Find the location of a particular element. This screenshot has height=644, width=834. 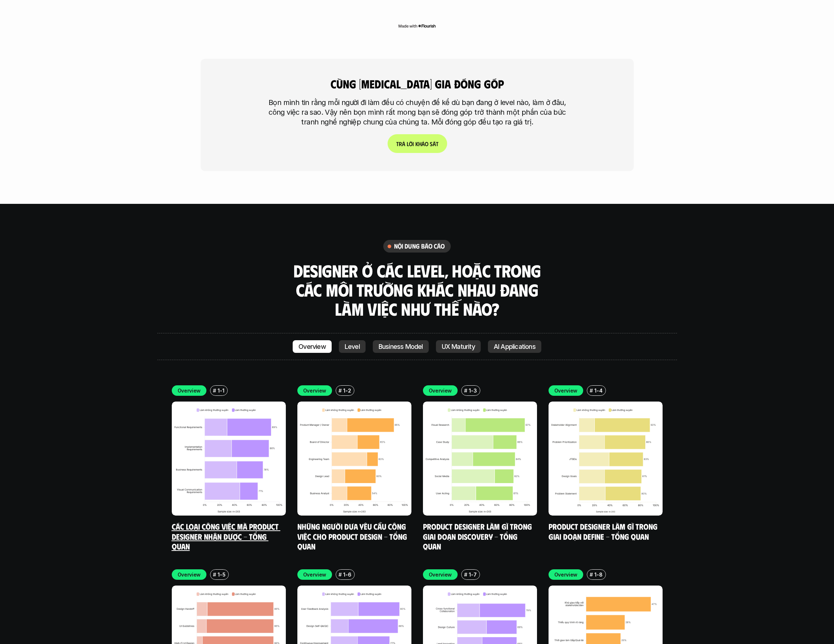

span: i is located at coordinates (413, 144).